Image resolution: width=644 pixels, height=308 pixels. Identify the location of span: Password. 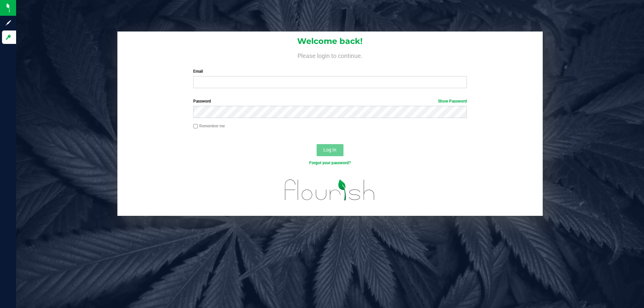
(202, 101).